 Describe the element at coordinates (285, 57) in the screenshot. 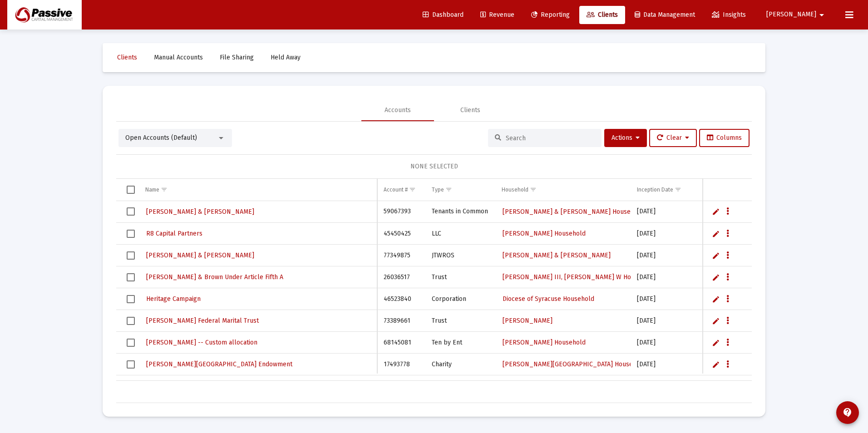

I see `span: Held Away` at that location.